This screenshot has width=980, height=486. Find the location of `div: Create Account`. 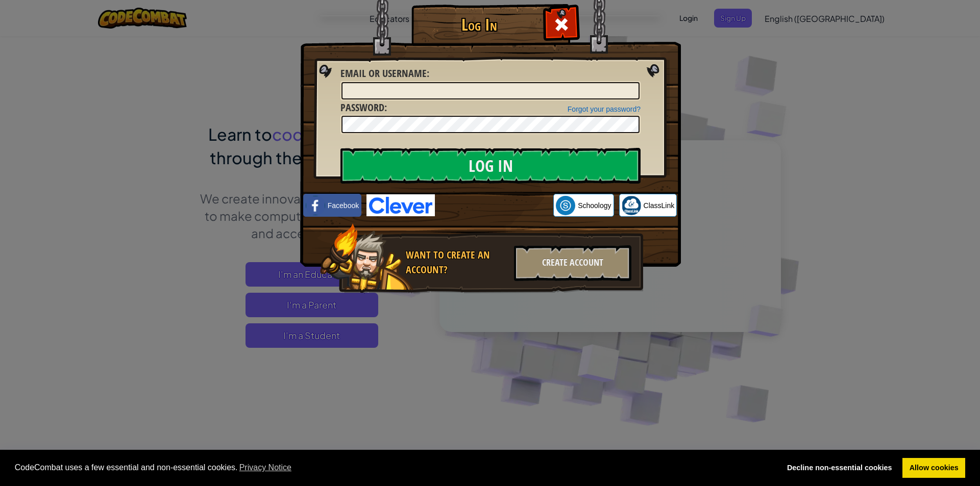

div: Create Account is located at coordinates (573, 263).